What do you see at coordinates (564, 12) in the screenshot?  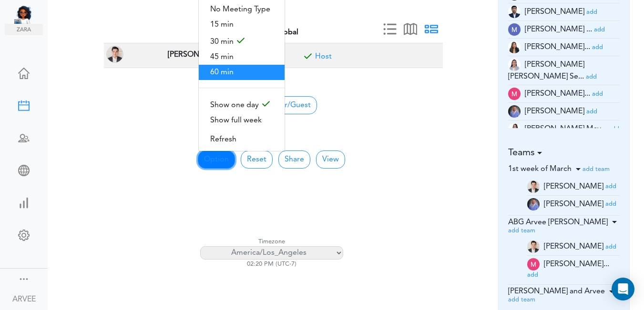 I see `li: Partner (justine.tala@unifiedglobalph.com)` at bounding box center [564, 12].